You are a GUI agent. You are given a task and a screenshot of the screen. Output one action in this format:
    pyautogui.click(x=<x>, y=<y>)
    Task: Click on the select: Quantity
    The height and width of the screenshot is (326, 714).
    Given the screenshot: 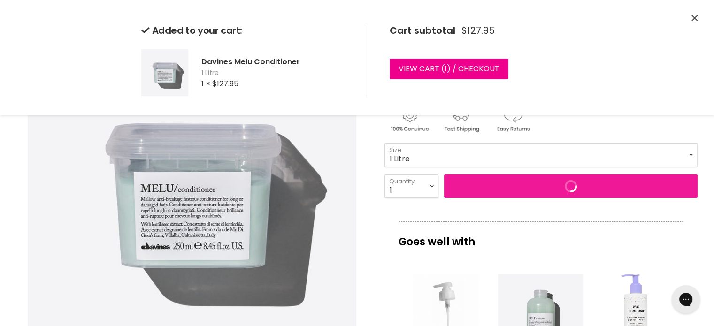 What is the action you would take?
    pyautogui.click(x=411, y=186)
    